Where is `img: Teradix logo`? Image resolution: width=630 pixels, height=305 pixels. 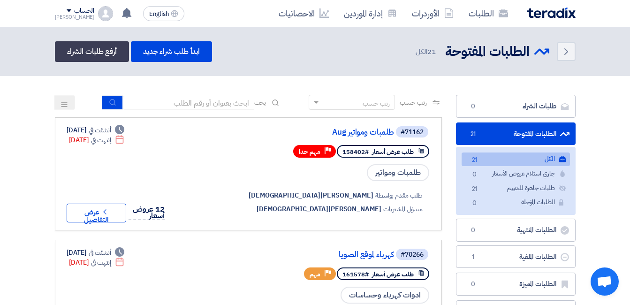
img: Teradix logo is located at coordinates (552, 13).